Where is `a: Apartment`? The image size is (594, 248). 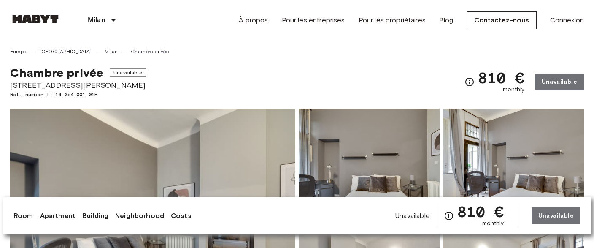
a: Apartment is located at coordinates (58, 215).